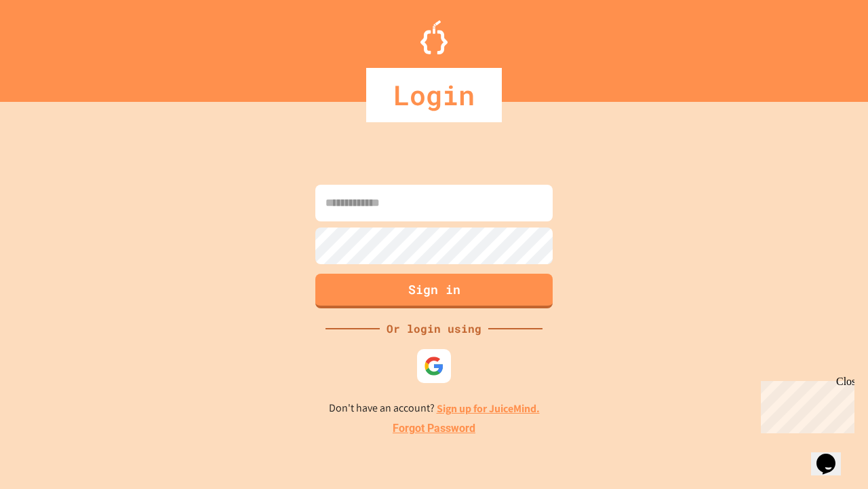 The image size is (868, 489). I want to click on img: Logo.svg, so click(434, 37).